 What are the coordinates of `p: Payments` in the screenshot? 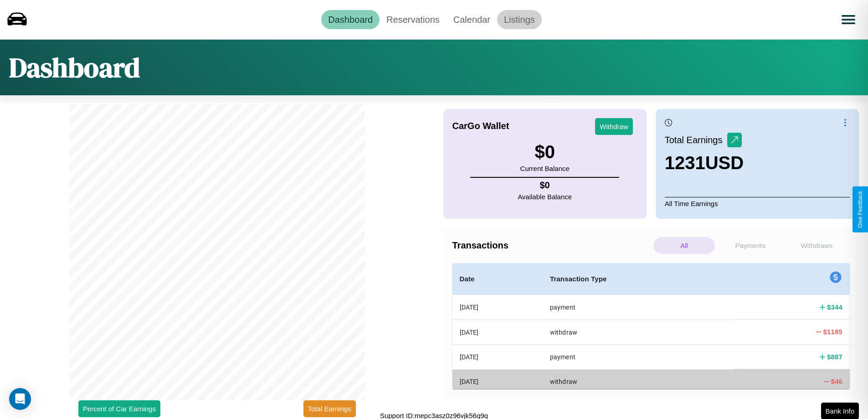 It's located at (749, 245).